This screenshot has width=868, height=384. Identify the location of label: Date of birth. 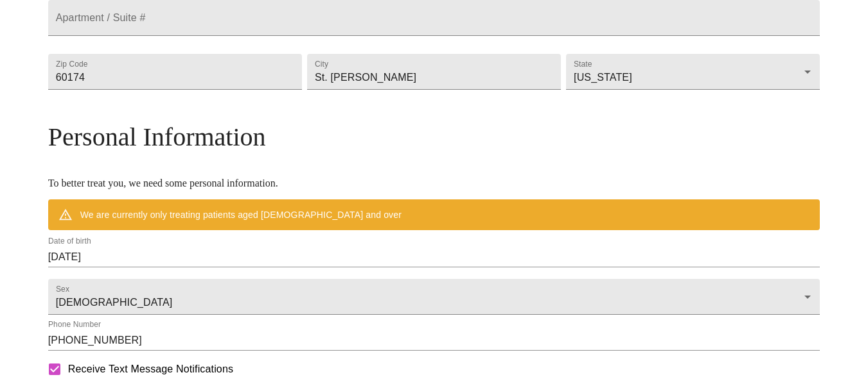
(69, 242).